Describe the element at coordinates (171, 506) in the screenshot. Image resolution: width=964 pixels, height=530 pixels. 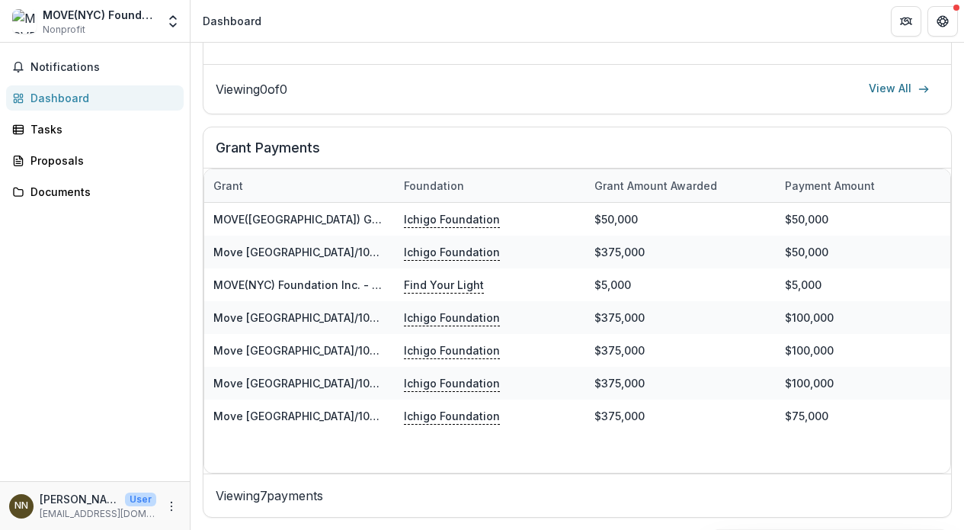
I see `button: More` at that location.